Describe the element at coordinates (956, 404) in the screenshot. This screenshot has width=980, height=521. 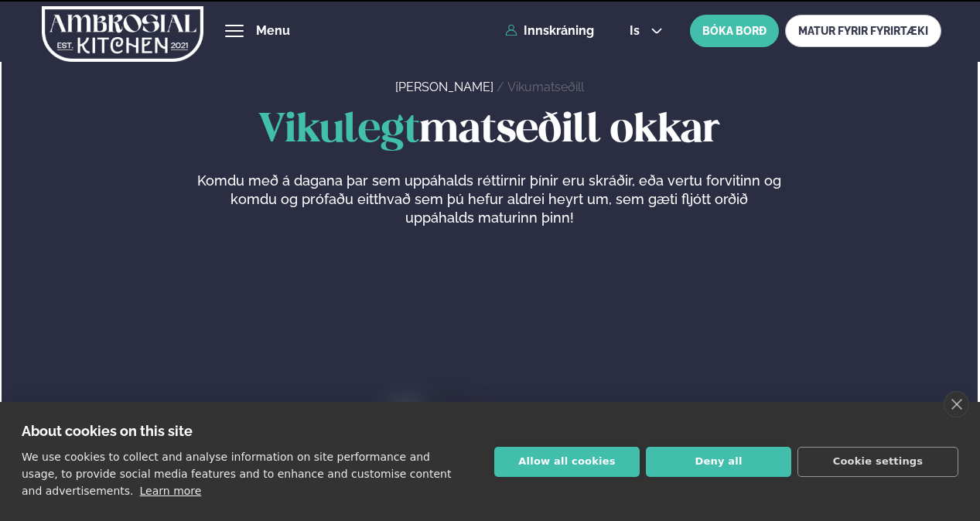
I see `a: close` at that location.